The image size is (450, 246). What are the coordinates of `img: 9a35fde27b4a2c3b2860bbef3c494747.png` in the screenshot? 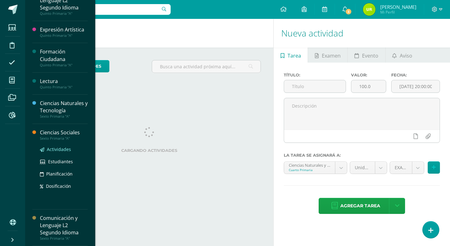 It's located at (369, 9).